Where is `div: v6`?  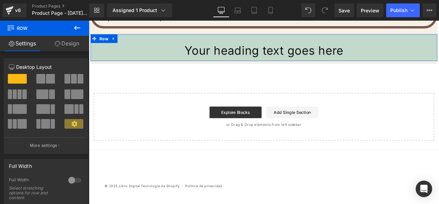
div: v6 is located at coordinates (18, 10).